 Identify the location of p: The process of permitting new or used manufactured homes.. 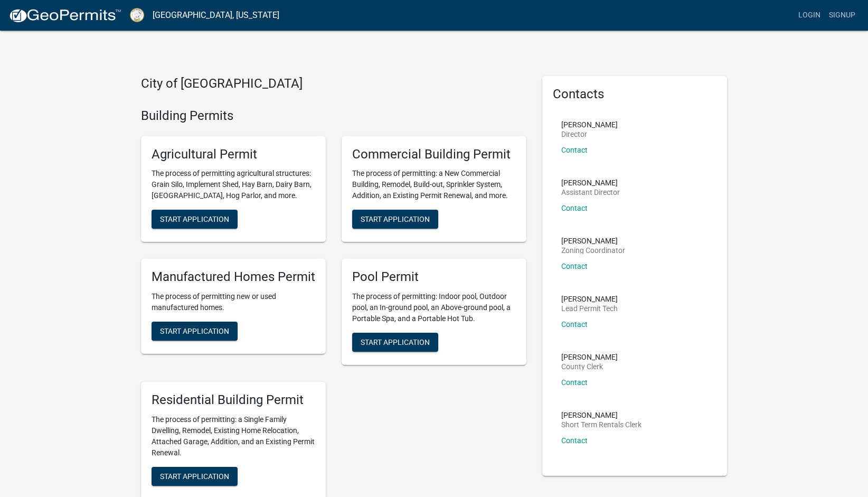
(233, 302).